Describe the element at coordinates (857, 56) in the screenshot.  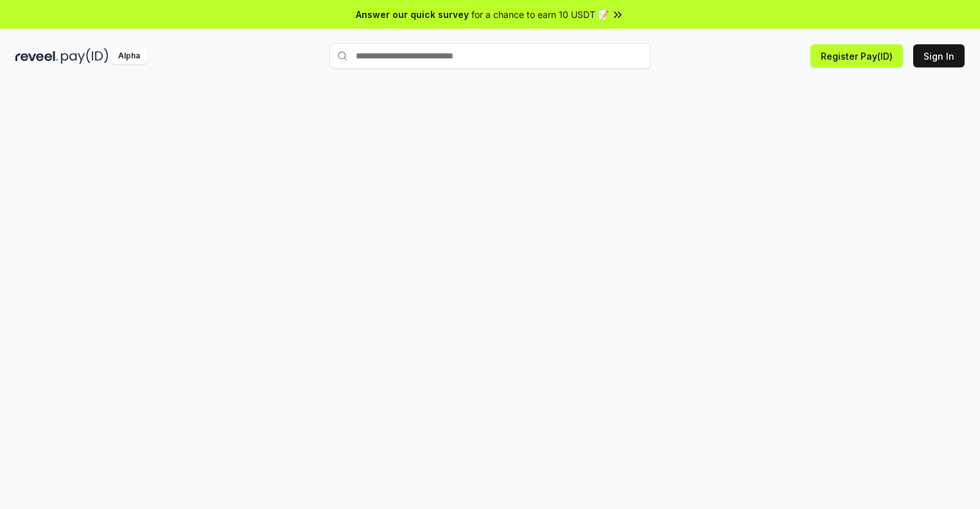
I see `button: Register Pay(ID)` at that location.